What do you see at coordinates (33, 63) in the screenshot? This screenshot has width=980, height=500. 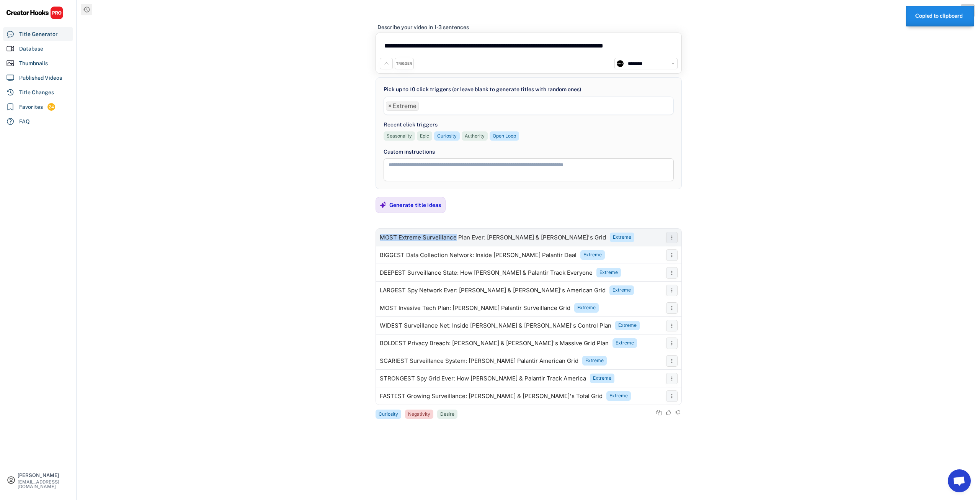 I see `div: Thumbnails` at bounding box center [33, 63].